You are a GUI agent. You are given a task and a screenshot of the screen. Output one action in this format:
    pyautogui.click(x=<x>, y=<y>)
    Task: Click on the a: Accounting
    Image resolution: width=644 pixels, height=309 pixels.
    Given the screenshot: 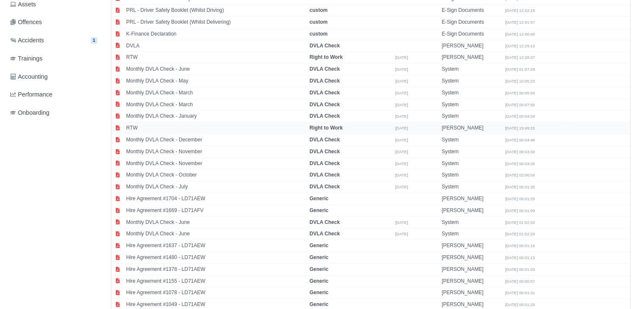 What is the action you would take?
    pyautogui.click(x=54, y=76)
    